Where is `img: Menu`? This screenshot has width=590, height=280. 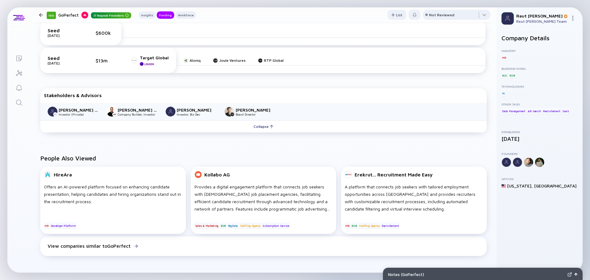 img: Menu is located at coordinates (573, 18).